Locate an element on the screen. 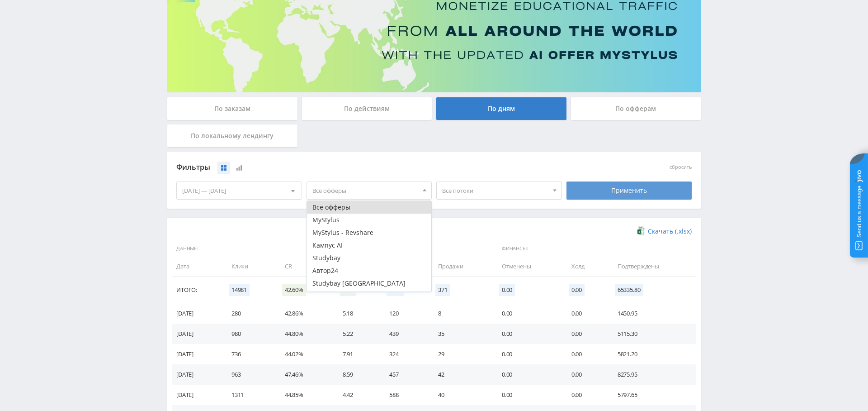 The height and width of the screenshot is (411, 868). td: 42 is located at coordinates (461, 374).